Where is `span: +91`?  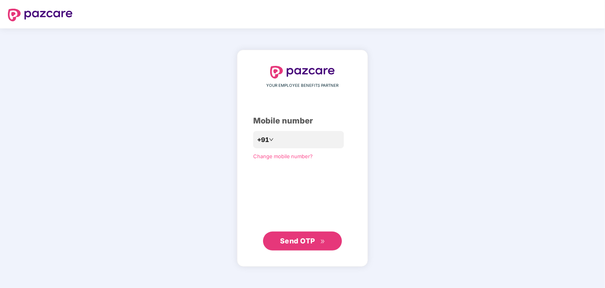 span: +91 is located at coordinates (263, 140).